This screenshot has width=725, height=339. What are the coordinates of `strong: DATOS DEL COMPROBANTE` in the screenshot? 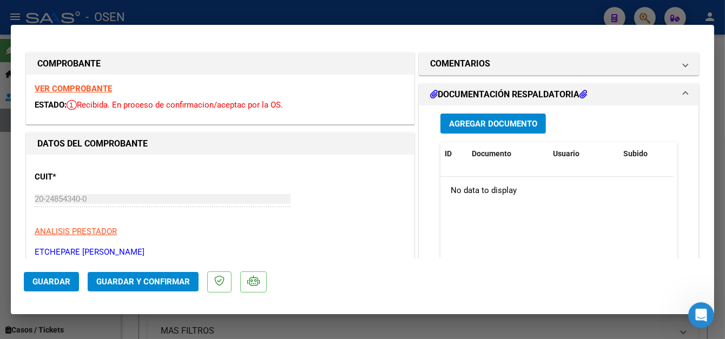 It's located at (93, 143).